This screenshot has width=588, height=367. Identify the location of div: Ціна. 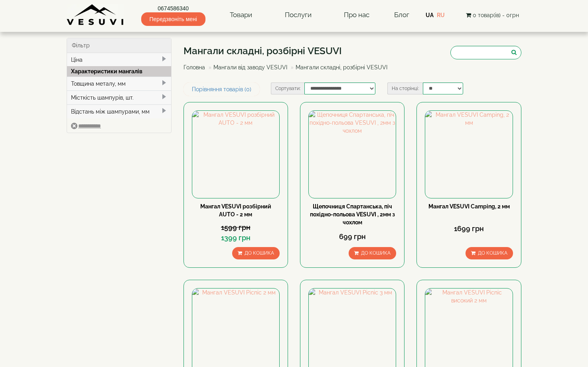
(119, 60).